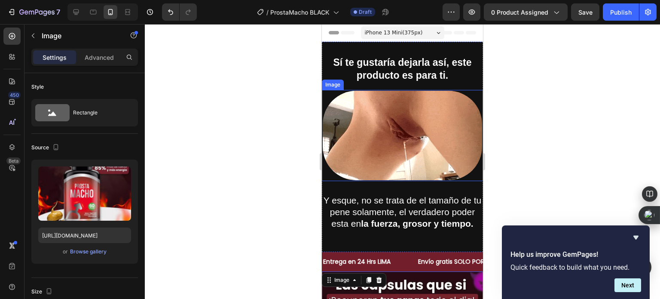 Image resolution: width=660 pixels, height=299 pixels. I want to click on button: Browse gallery, so click(88, 251).